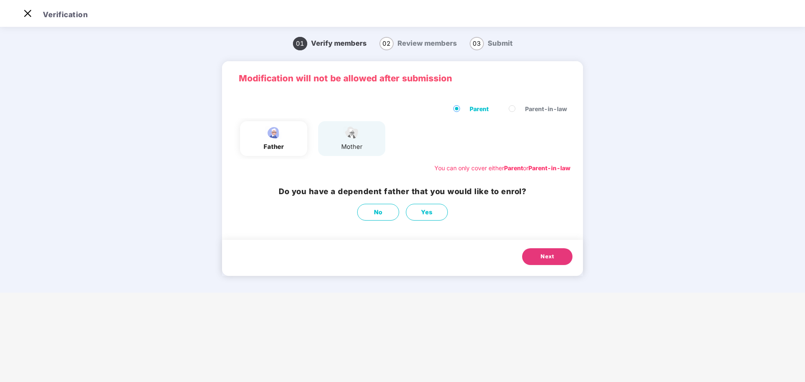  What do you see at coordinates (352, 147) in the screenshot?
I see `div: mother` at bounding box center [352, 147].